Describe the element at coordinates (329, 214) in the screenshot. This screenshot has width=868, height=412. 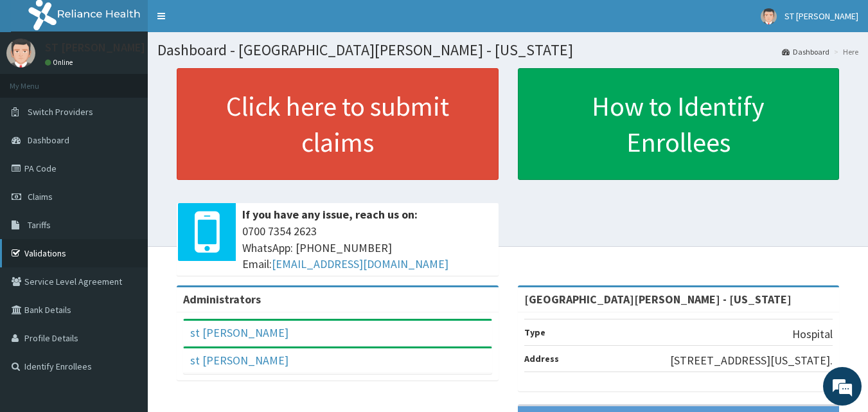
I see `b: If you have any issue, reach us on:` at that location.